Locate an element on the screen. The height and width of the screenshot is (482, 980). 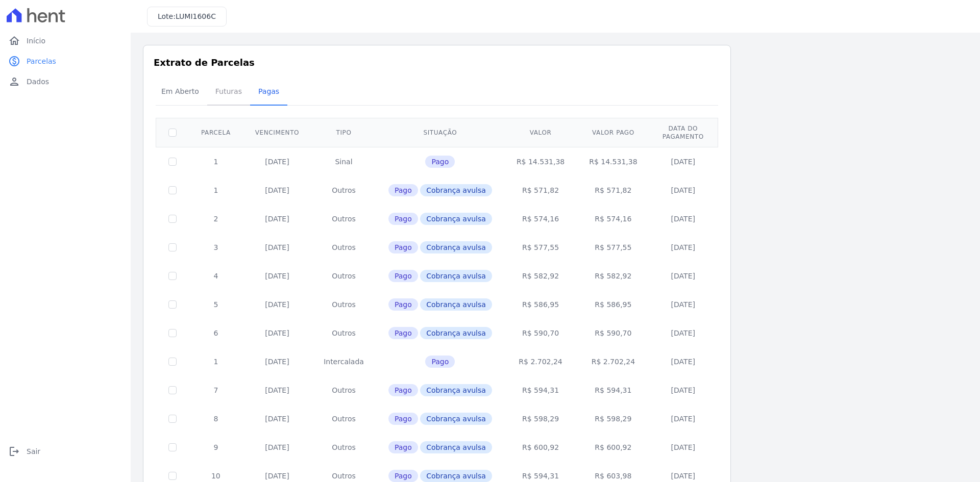
span: Sair is located at coordinates (33, 452).